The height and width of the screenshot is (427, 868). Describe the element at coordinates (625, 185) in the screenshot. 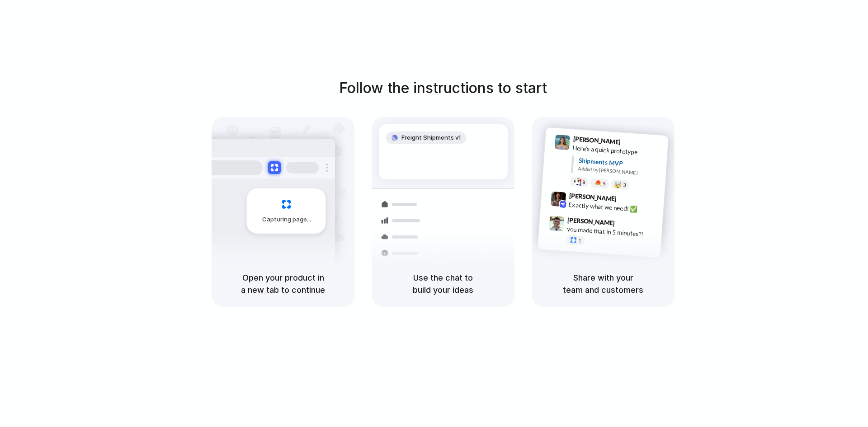

I see `span: 3` at that location.